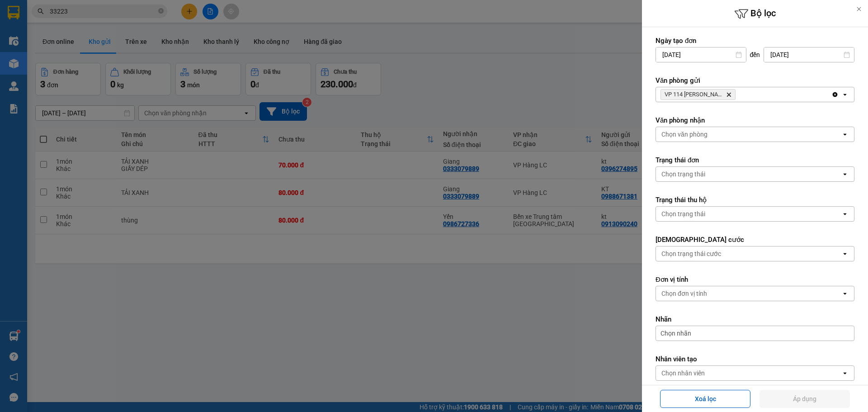 This screenshot has width=868, height=412. Describe the element at coordinates (684, 135) in the screenshot. I see `div: Chọn văn phòng` at that location.